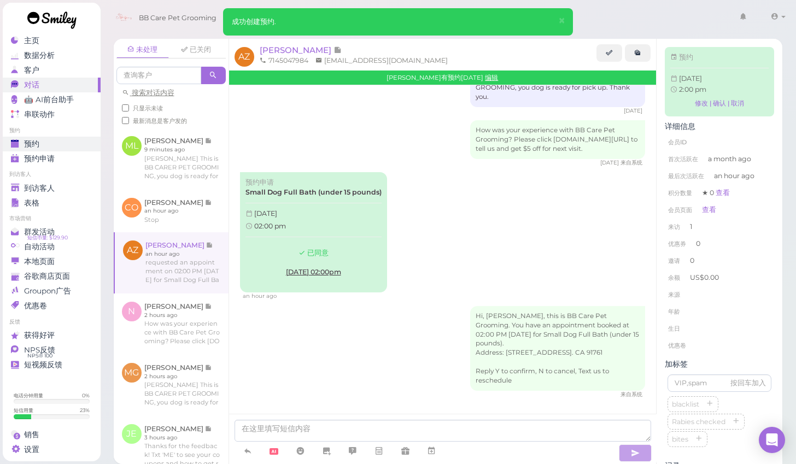 Image resolution: width=796 pixels, height=464 pixels. I want to click on span: 谷歌商店页面, so click(47, 276).